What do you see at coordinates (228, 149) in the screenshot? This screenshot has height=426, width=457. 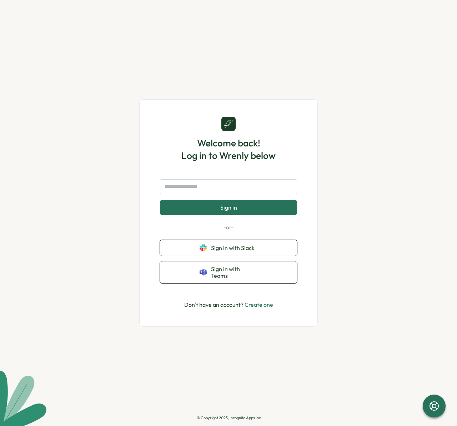 I see `h1: Welcome back! Log in to Wrenly below` at bounding box center [228, 149].